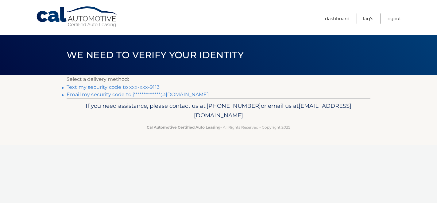  Describe the element at coordinates (184, 127) in the screenshot. I see `strong: Cal Automotive Certified Auto Leasing` at that location.